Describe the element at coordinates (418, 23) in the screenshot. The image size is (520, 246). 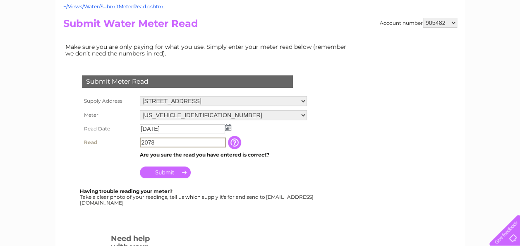
I see `div: Account number` at that location.